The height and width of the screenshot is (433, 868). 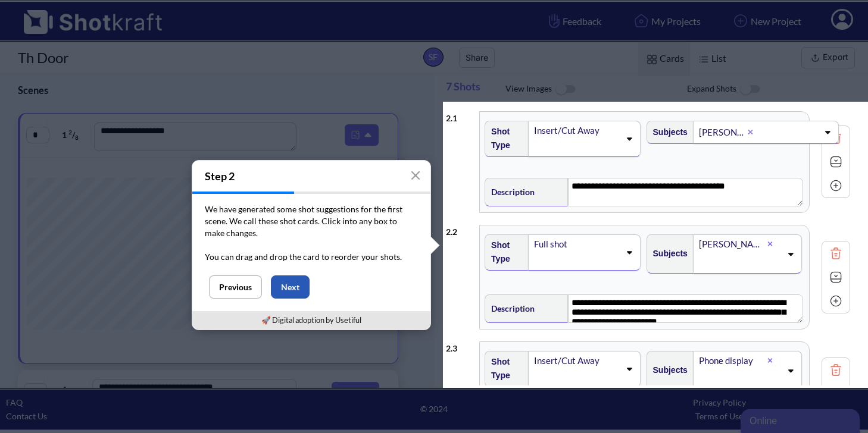 What do you see at coordinates (460, 115) in the screenshot?
I see `div: 2 . 1` at bounding box center [460, 115].